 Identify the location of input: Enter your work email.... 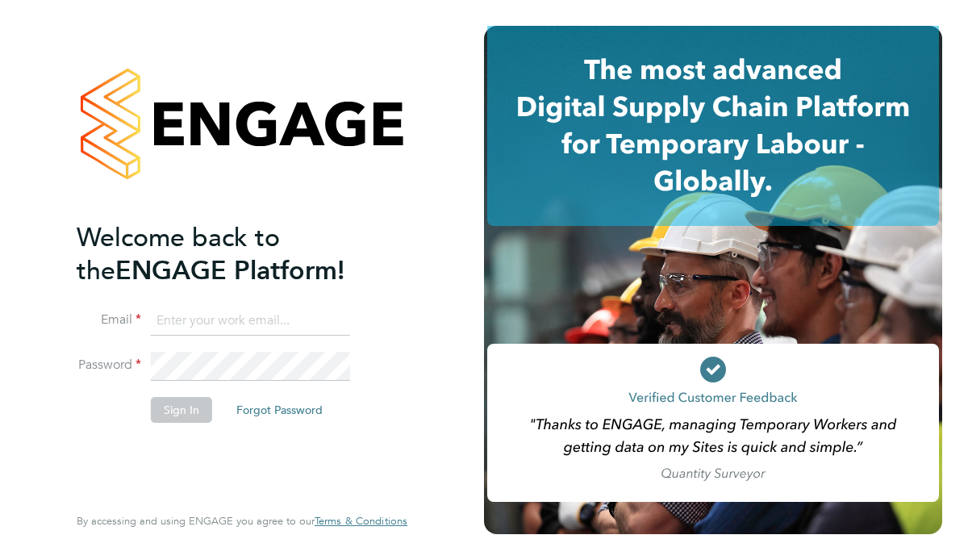
(250, 321).